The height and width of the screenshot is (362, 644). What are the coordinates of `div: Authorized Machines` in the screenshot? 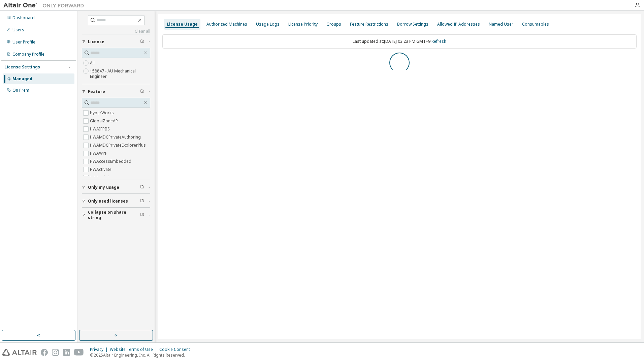 It's located at (227, 24).